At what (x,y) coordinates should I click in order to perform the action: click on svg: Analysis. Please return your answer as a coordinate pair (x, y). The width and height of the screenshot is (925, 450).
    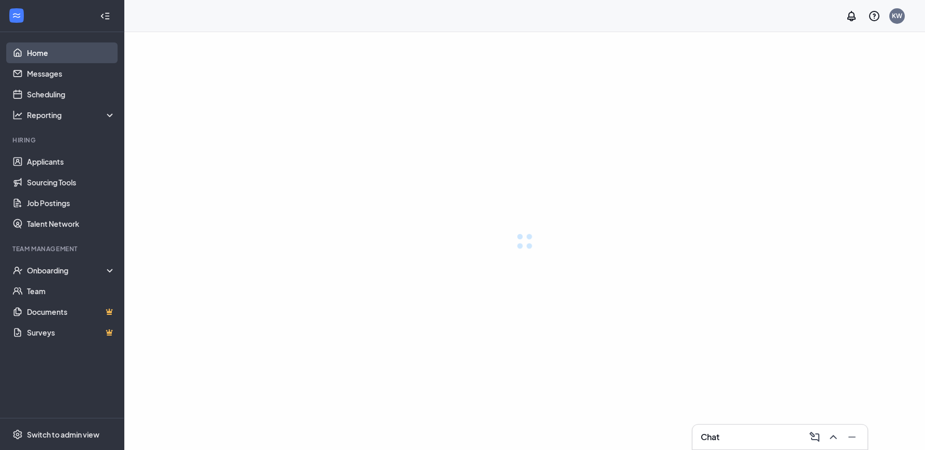
    Looking at the image, I should click on (18, 115).